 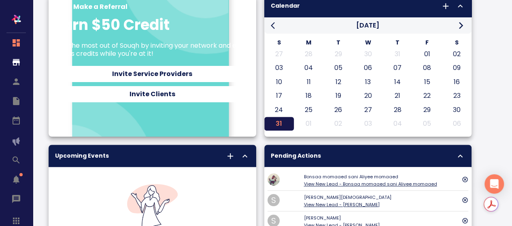 I want to click on div: W, so click(x=368, y=43).